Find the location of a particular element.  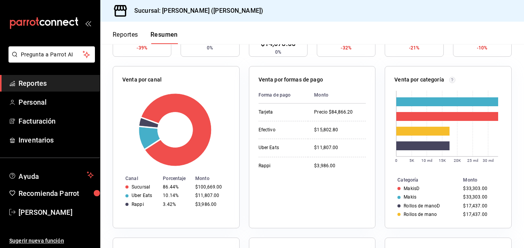

button: Resumen is located at coordinates (164, 37).